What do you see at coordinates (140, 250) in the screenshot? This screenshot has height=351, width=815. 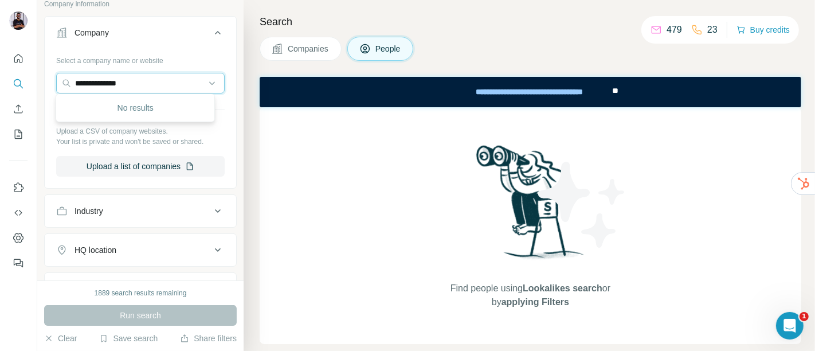 I see `button: HQ location` at bounding box center [140, 250].